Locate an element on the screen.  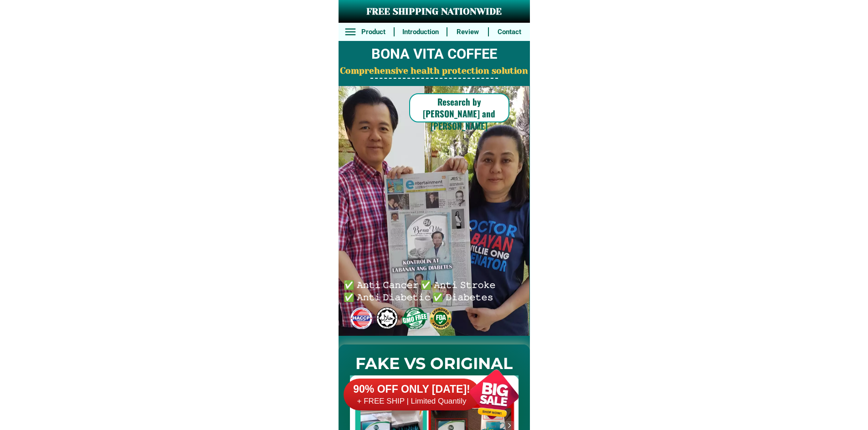
h6: ✅ 𝙰𝚗𝚝𝚒 𝙲𝚊𝚗𝚌𝚎𝚛 ✅ 𝙰𝚗𝚝𝚒 𝚂𝚝𝚛𝚘𝚔𝚎 ✅ 𝙰𝚗𝚝𝚒 𝙳𝚒𝚊𝚋𝚎𝚝𝚒𝚌 ✅ 𝙳𝚒𝚊𝚋𝚎𝚝𝚎𝚜 is located at coordinates (422, 290).